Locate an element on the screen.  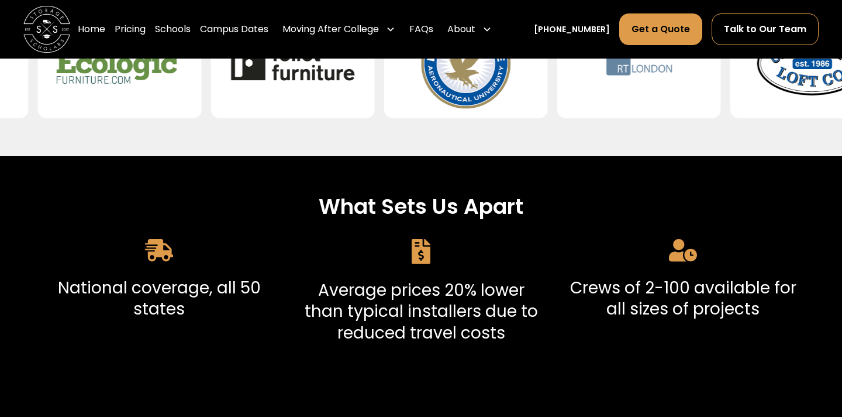
img: Storage Scholars main logo is located at coordinates (47, 29).